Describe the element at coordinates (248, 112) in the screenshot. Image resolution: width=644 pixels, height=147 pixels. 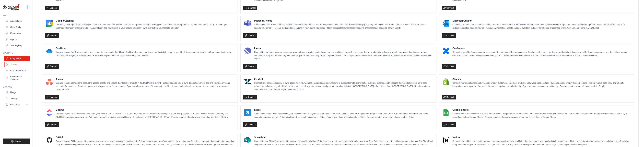
I see `img: Stripe Logo` at that location.